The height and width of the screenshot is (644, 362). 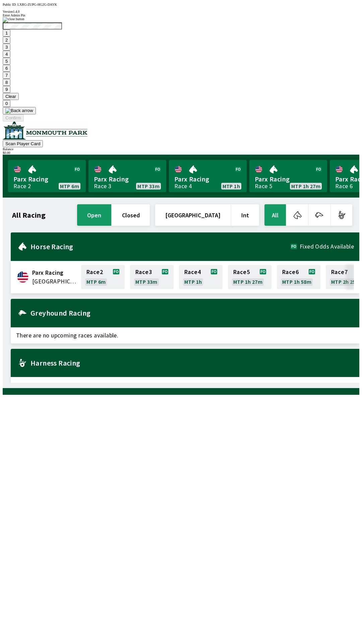 I want to click on button: 0, so click(x=6, y=103).